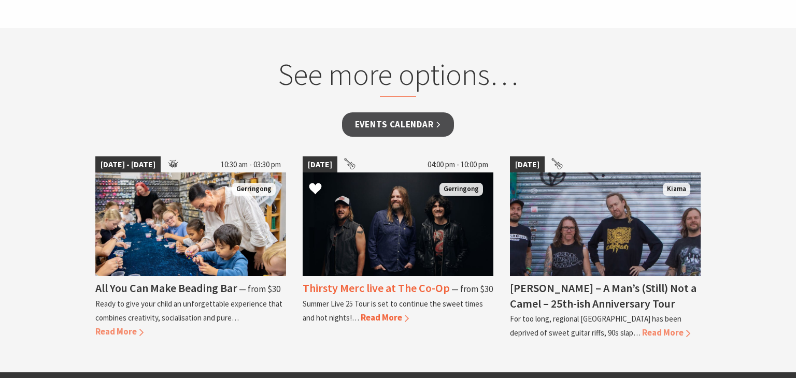  I want to click on p: Summer Live 25 Tour is set to continue the sweet times and hot nights!…, so click(393, 311).